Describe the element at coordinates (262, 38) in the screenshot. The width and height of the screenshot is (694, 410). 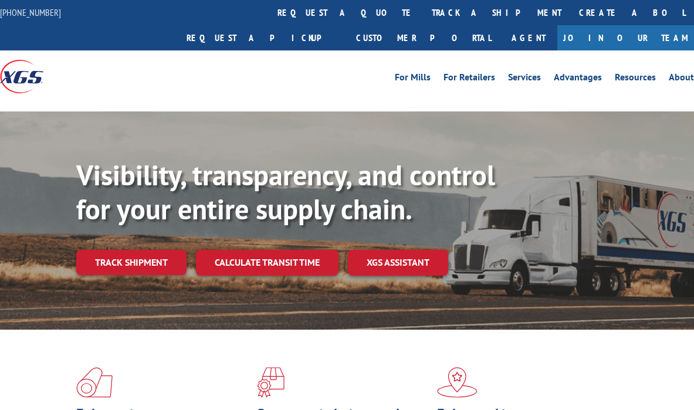
I see `a: Request a pickup` at that location.